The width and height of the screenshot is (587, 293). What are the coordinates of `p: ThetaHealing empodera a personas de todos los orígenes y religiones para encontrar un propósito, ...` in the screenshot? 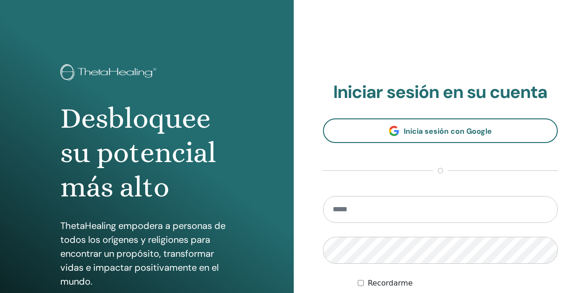 It's located at (147, 253).